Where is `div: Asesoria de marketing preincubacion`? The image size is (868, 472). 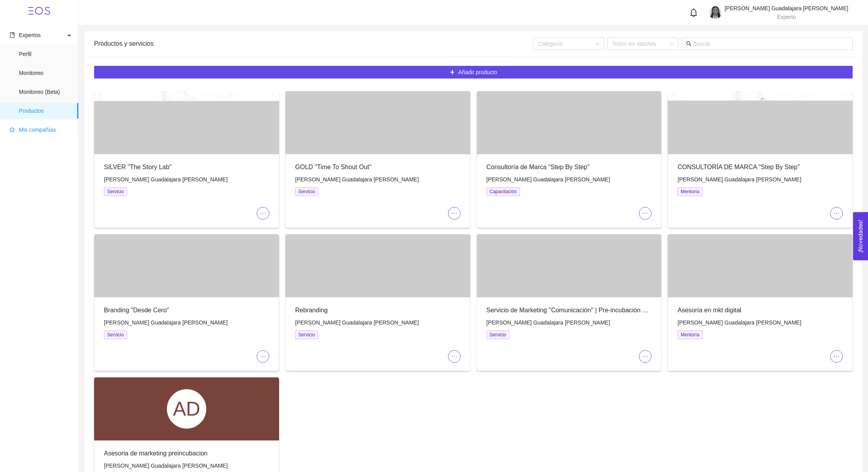
div: Asesoria de marketing preincubacion is located at coordinates (187, 453).